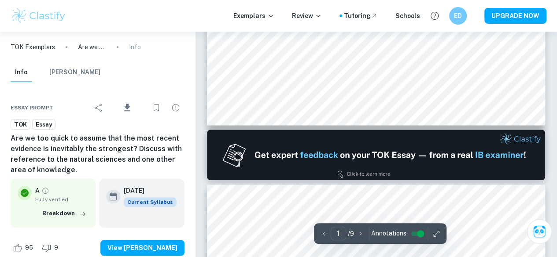 Image resolution: width=557 pixels, height=257 pixels. What do you see at coordinates (33, 47) in the screenshot?
I see `p: TOK Exemplars` at bounding box center [33, 47].